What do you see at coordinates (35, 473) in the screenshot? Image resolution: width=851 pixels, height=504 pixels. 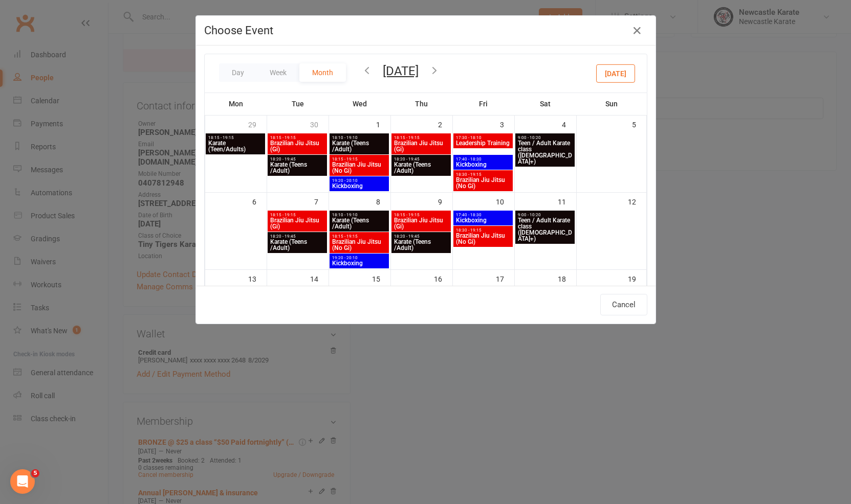 I see `span: 5` at bounding box center [35, 473].